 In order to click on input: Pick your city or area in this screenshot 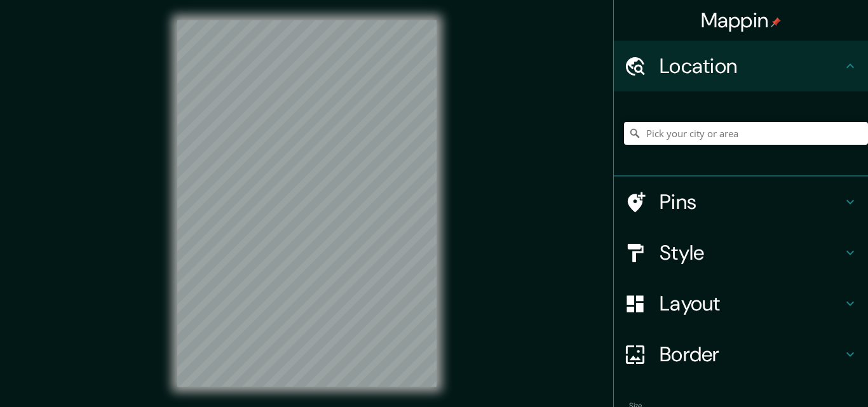, I will do `click(746, 133)`.